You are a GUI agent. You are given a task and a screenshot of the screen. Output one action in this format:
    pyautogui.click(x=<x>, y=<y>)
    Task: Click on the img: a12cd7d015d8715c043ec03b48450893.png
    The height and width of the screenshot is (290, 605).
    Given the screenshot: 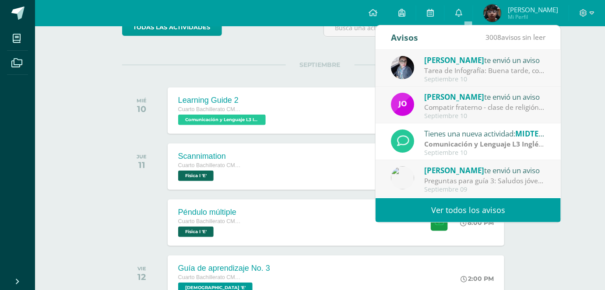 What is the action you would take?
    pyautogui.click(x=492, y=13)
    